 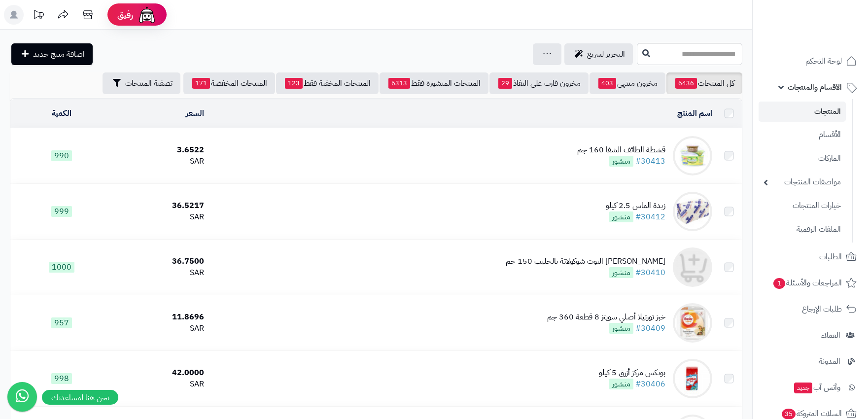 I want to click on span: تصفية المنتجات, so click(x=149, y=84).